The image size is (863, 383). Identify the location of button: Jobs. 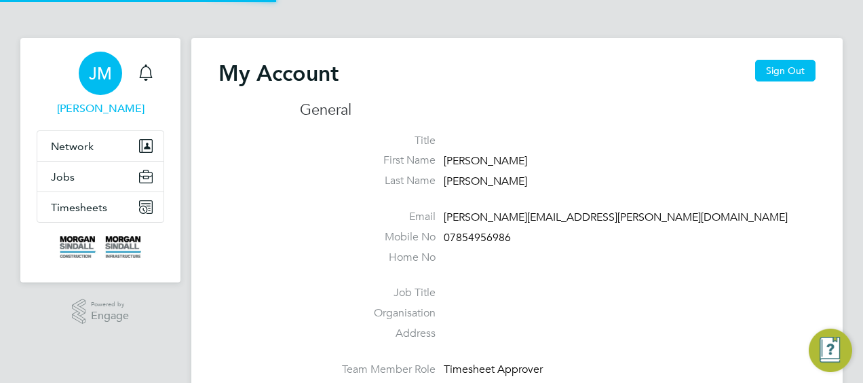
(100, 176).